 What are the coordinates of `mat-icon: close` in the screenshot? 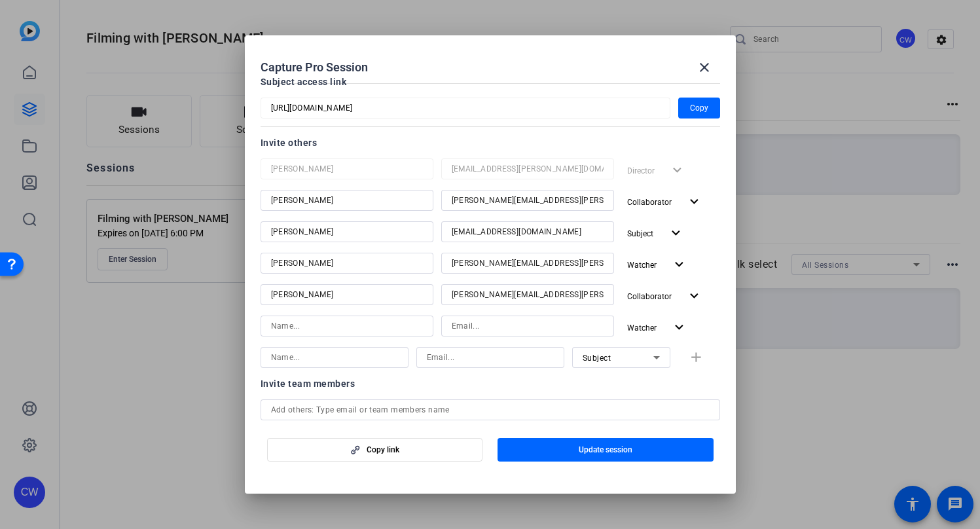 It's located at (705, 67).